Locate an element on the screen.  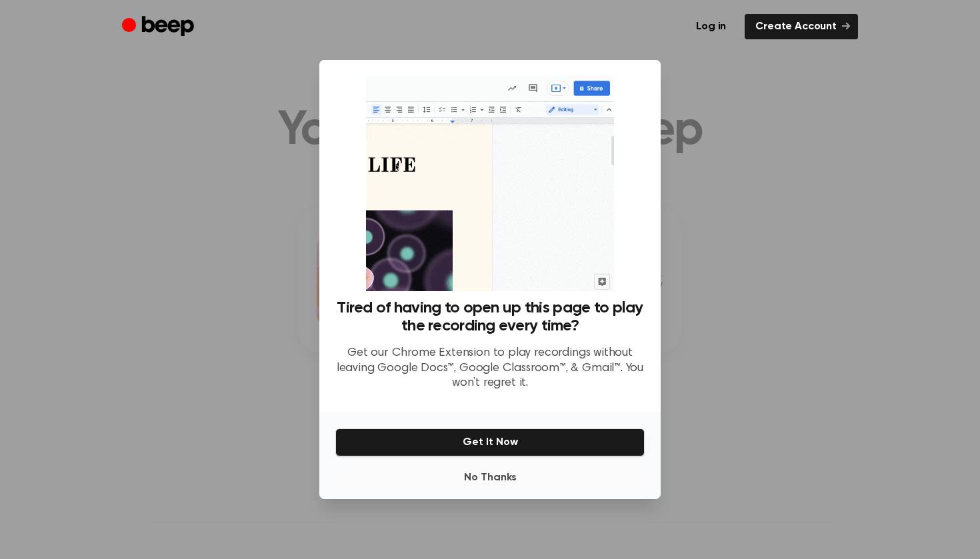
a: Beep is located at coordinates (159, 27).